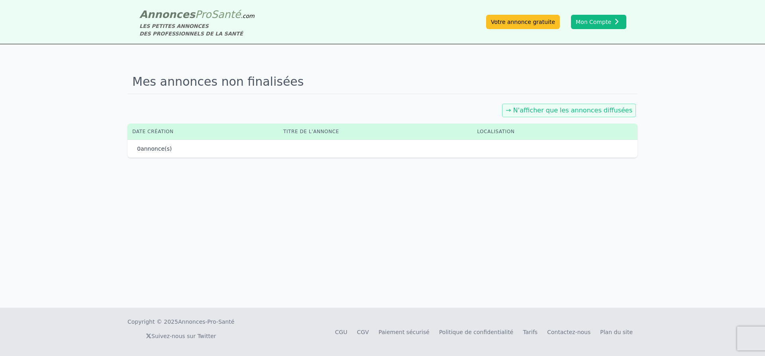  Describe the element at coordinates (167, 14) in the screenshot. I see `span: Annonces` at that location.